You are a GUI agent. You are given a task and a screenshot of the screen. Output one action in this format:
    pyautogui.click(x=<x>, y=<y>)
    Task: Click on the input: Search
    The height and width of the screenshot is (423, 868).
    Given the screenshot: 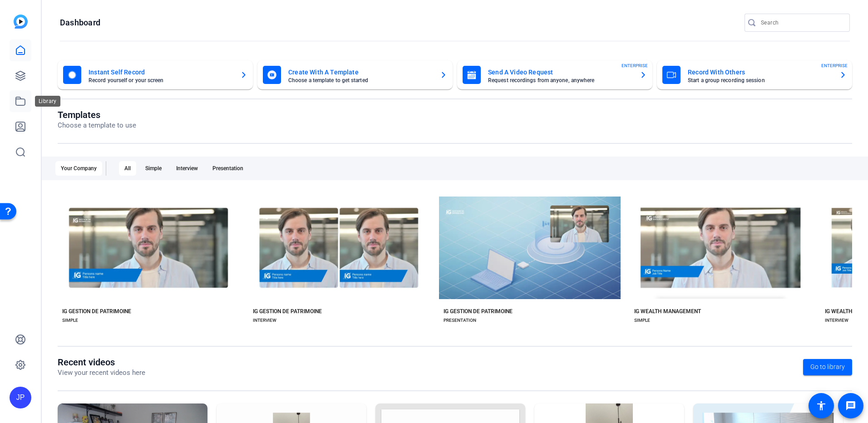 What is the action you would take?
    pyautogui.click(x=801, y=22)
    